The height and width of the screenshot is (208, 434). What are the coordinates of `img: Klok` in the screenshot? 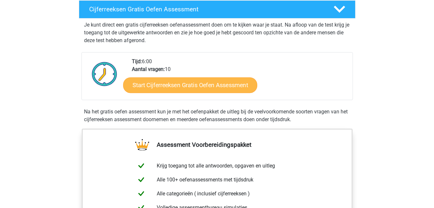 It's located at (104, 74).